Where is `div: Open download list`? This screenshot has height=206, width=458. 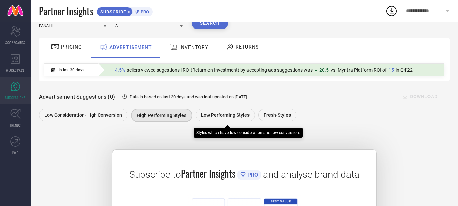 div: Open download list is located at coordinates (391, 11).